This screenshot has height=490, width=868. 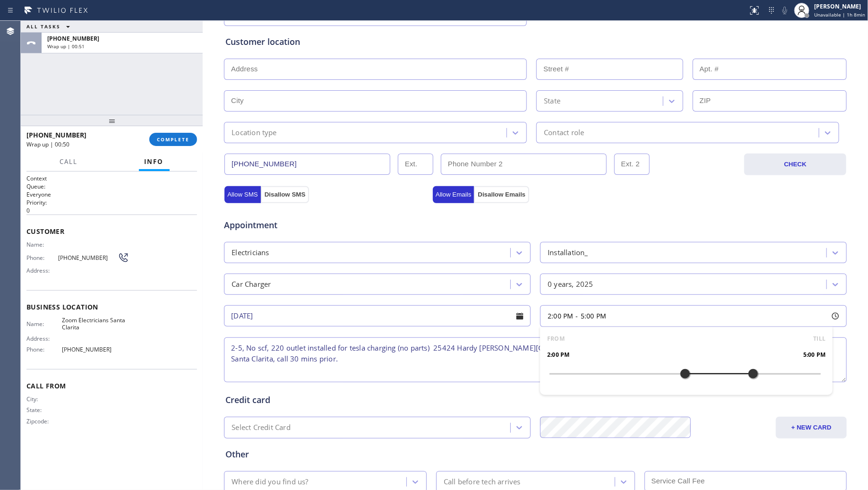 What do you see at coordinates (261, 428) in the screenshot?
I see `div: Select Credit Card` at bounding box center [261, 428].